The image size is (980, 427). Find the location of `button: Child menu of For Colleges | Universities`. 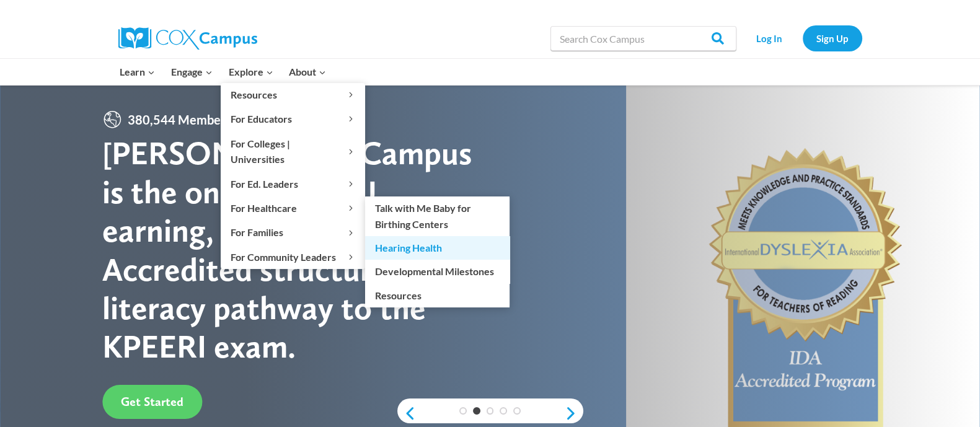

button: Child menu of For Colleges | Universities is located at coordinates (292, 151).